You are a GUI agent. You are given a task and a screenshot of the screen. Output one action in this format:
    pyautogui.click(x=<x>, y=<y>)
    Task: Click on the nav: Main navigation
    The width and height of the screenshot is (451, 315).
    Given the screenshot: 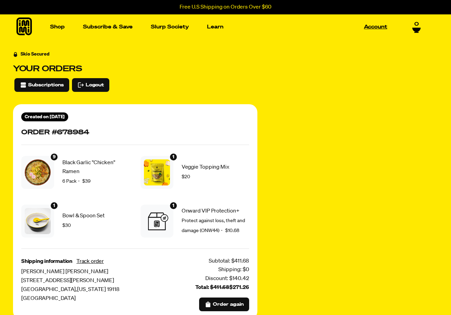 What is the action you would take?
    pyautogui.click(x=218, y=27)
    